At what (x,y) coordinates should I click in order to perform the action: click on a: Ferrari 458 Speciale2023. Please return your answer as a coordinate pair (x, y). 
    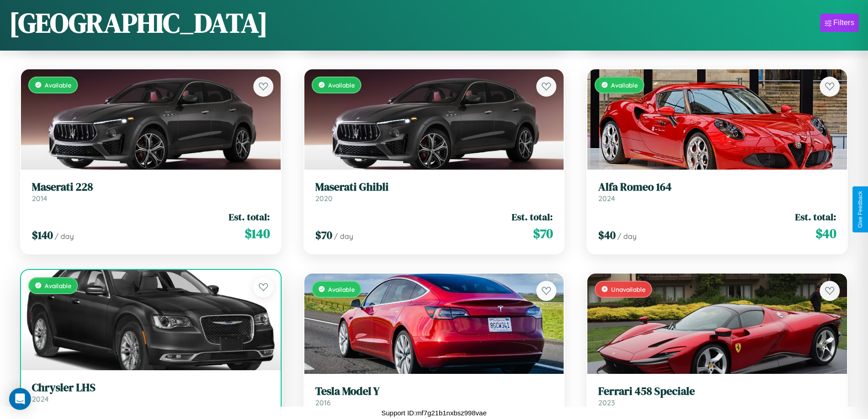
    Looking at the image, I should click on (718, 396).